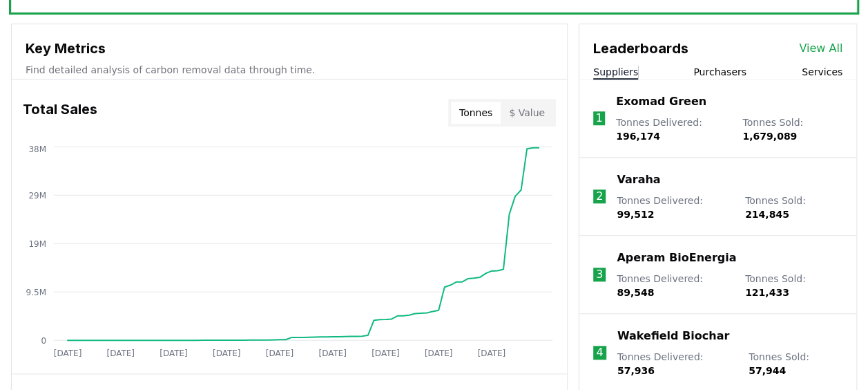  I want to click on p: Varaha, so click(638, 180).